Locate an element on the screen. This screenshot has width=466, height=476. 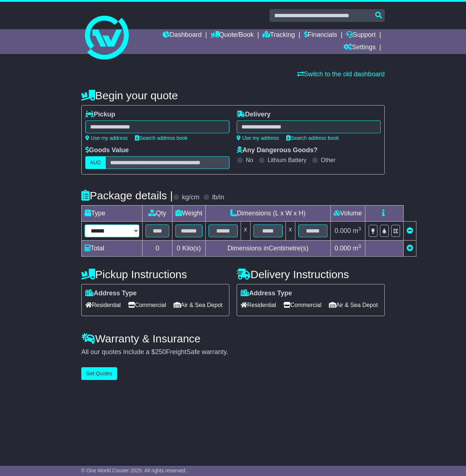
a: Dashboard is located at coordinates (182, 35).